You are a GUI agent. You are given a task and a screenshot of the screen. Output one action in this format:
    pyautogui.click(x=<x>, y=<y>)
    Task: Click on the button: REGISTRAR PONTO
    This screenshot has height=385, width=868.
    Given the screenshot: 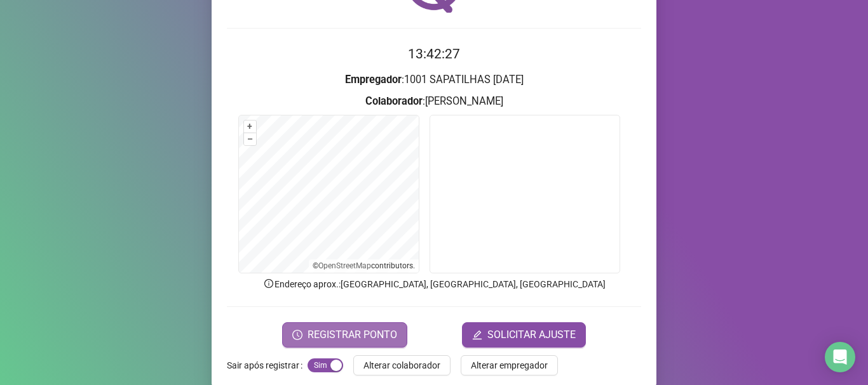 What is the action you would take?
    pyautogui.click(x=345, y=335)
    